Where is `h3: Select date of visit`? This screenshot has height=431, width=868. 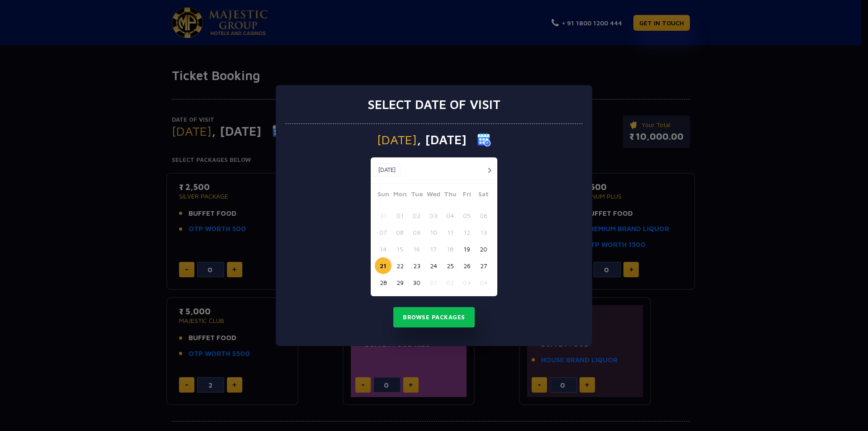
h3: Select date of visit is located at coordinates (434, 104).